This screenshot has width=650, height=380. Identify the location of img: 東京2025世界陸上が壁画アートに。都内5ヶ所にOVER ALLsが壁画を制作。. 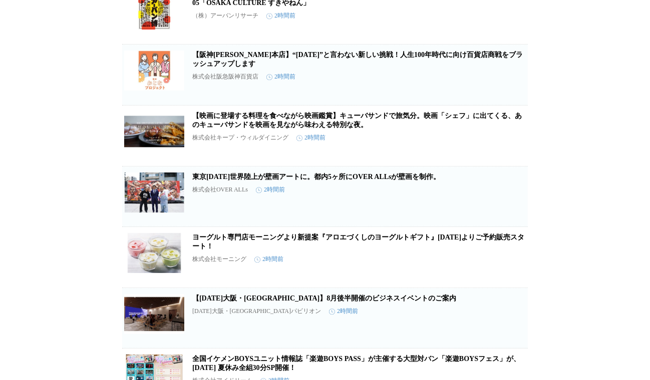
(154, 193).